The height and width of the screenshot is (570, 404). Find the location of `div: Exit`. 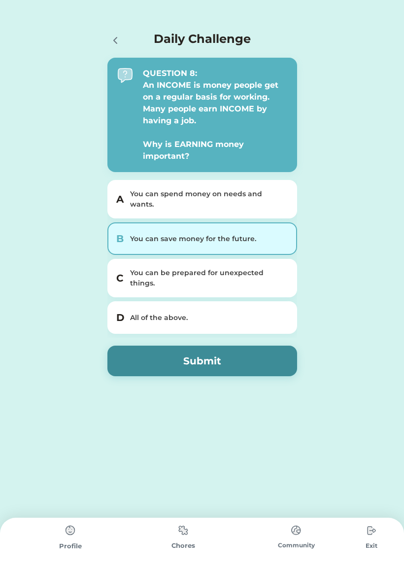

div: Exit is located at coordinates (372, 545).